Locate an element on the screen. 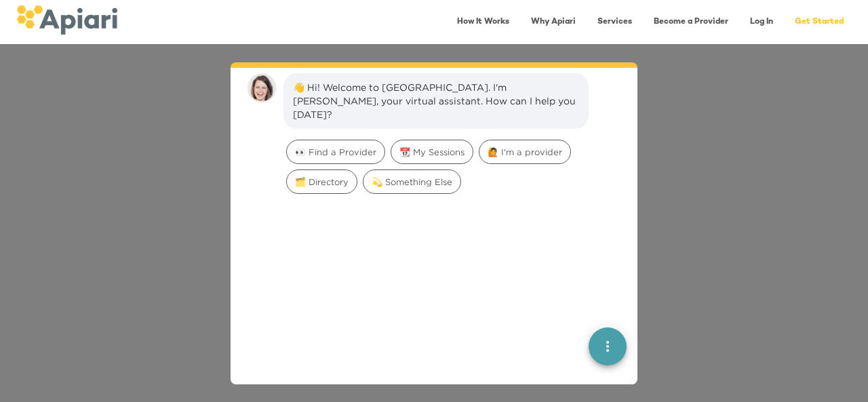  span: 💫 Something Else is located at coordinates (412, 182).